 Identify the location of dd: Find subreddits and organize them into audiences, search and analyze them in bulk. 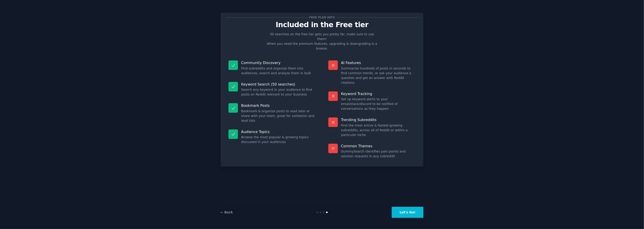
(278, 71).